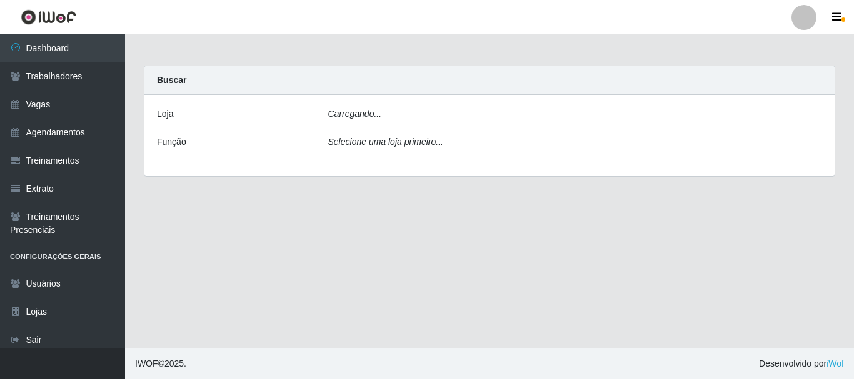  Describe the element at coordinates (835, 364) in the screenshot. I see `a: iWof` at that location.